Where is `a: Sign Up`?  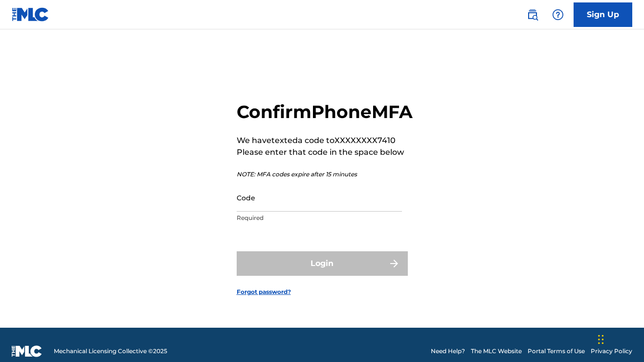 a: Sign Up is located at coordinates (604, 15).